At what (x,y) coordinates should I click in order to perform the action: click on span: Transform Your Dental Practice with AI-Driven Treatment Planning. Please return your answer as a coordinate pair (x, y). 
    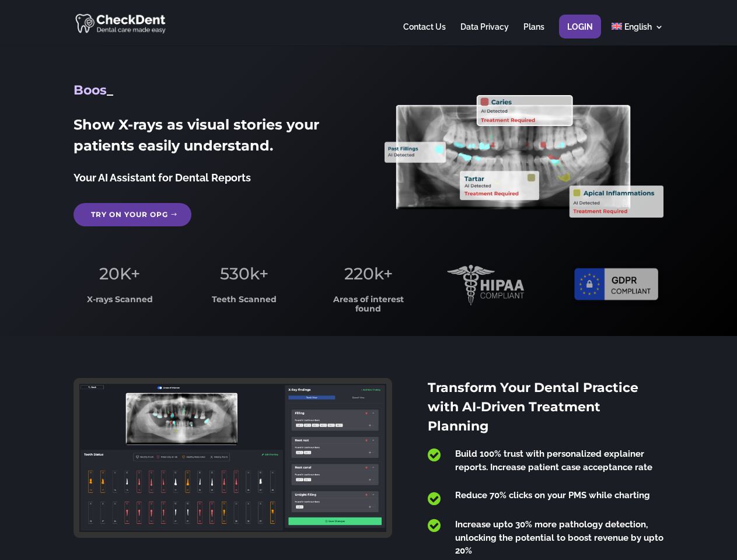
    Looking at the image, I should click on (533, 407).